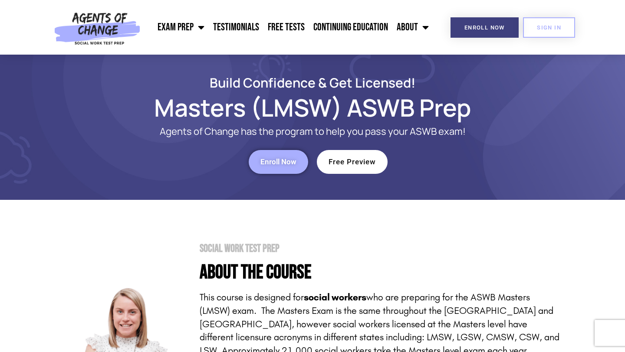 The image size is (625, 352). I want to click on a: Exam Prep, so click(181, 27).